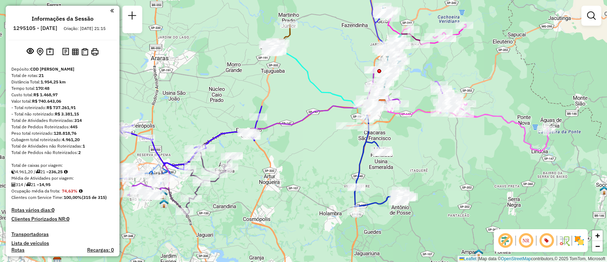  Describe the element at coordinates (565, 240) in the screenshot. I see `img: Fluxo de ruas` at that location.